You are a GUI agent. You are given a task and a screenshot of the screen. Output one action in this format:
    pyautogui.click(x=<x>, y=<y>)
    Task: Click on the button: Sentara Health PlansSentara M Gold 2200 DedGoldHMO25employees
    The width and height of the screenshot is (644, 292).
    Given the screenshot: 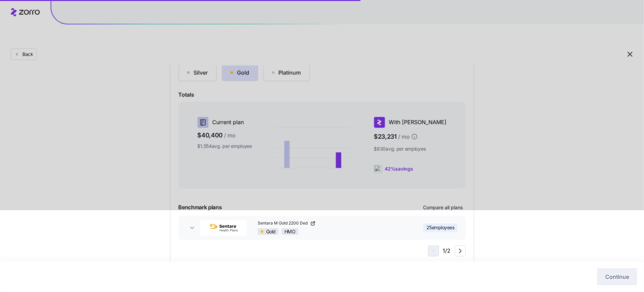 What is the action you would take?
    pyautogui.click(x=322, y=228)
    